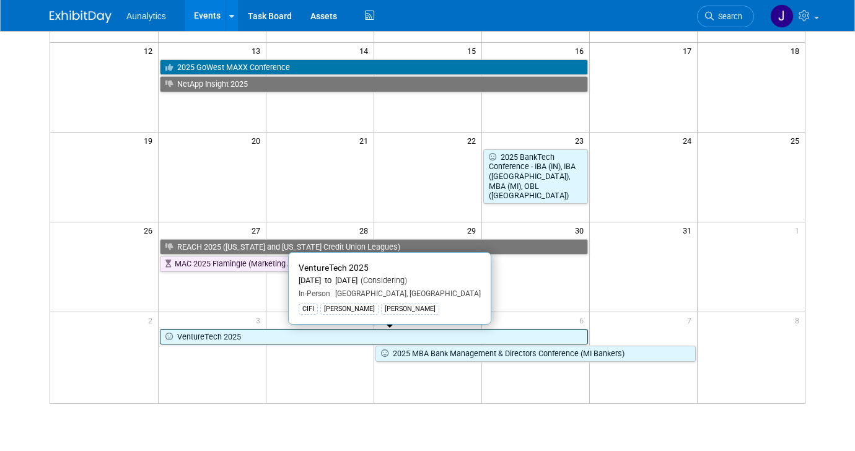  I want to click on span: 3, so click(260, 320).